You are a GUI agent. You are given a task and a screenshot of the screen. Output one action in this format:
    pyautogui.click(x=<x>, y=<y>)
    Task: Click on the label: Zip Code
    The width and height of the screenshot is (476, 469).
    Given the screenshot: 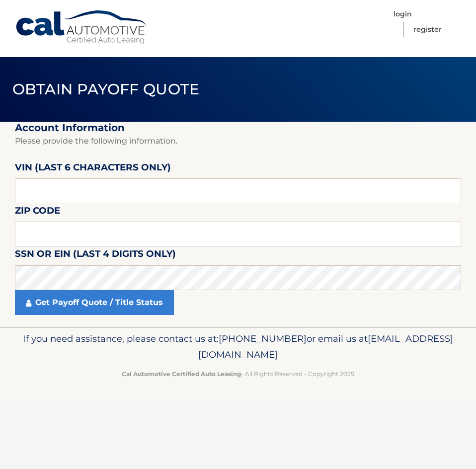 What is the action you would take?
    pyautogui.click(x=37, y=212)
    